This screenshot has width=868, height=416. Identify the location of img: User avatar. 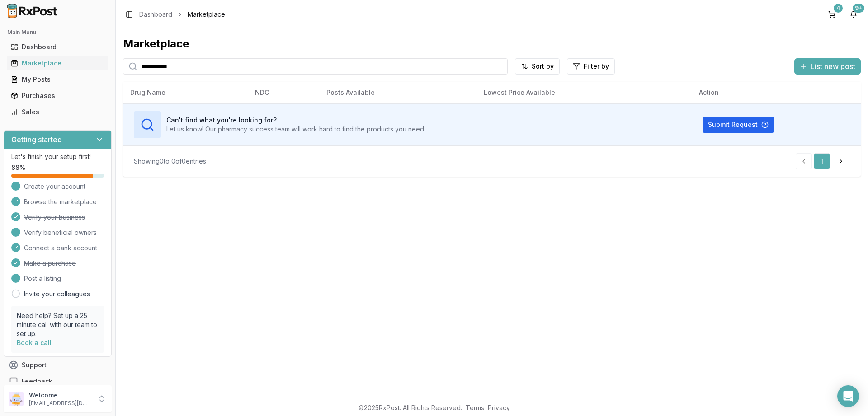
(16, 399).